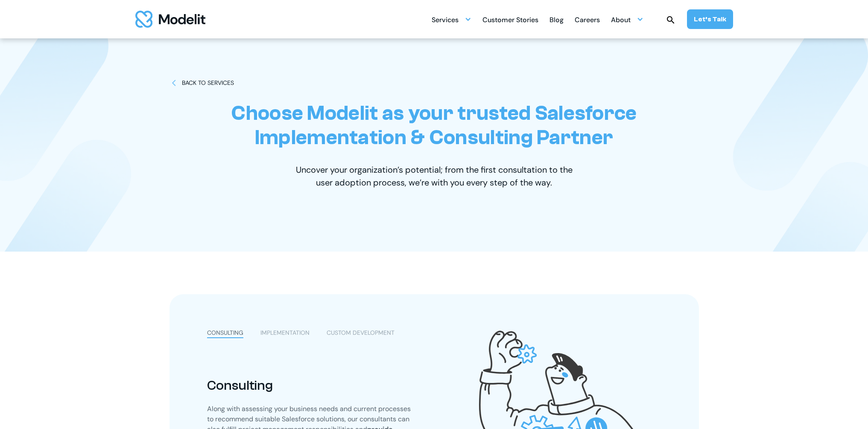  Describe the element at coordinates (434, 176) in the screenshot. I see `p: Uncover your organization’s potential; from the first consultation to the user adoption process, ...` at that location.